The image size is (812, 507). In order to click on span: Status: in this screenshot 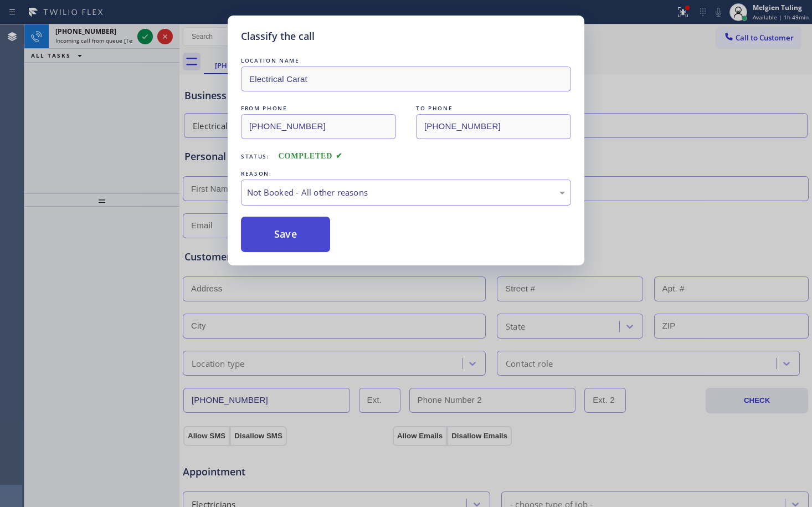, I will do `click(255, 156)`.